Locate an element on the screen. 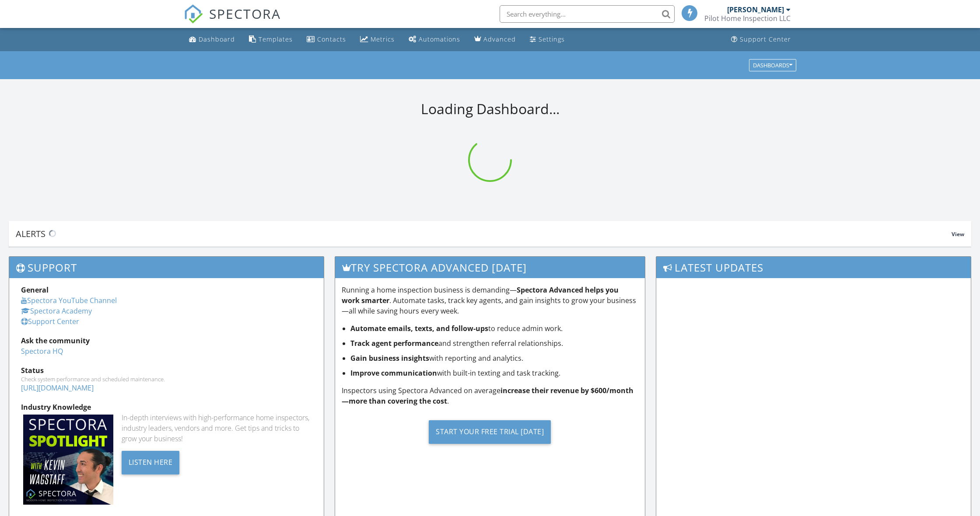  div: Alerts is located at coordinates (483, 233).